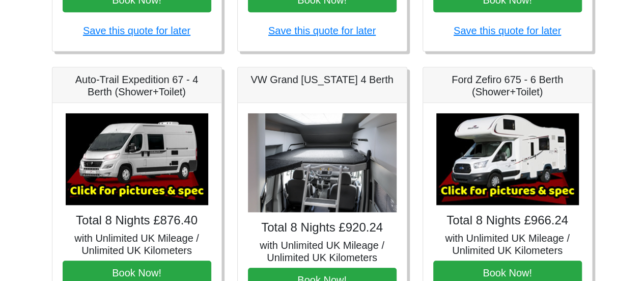 This screenshot has width=644, height=281. Describe the element at coordinates (508, 159) in the screenshot. I see `img: Ford Zefiro 675 - 6 Berth (Shower+Toilet)` at that location.